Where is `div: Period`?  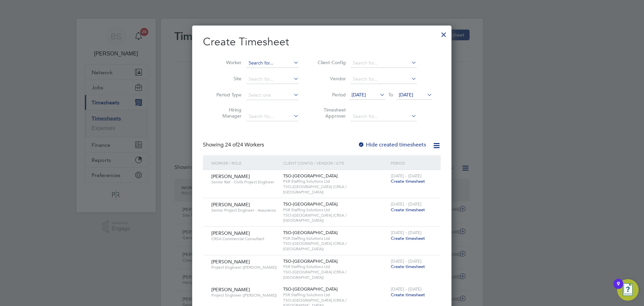 div: Period is located at coordinates (412, 163).